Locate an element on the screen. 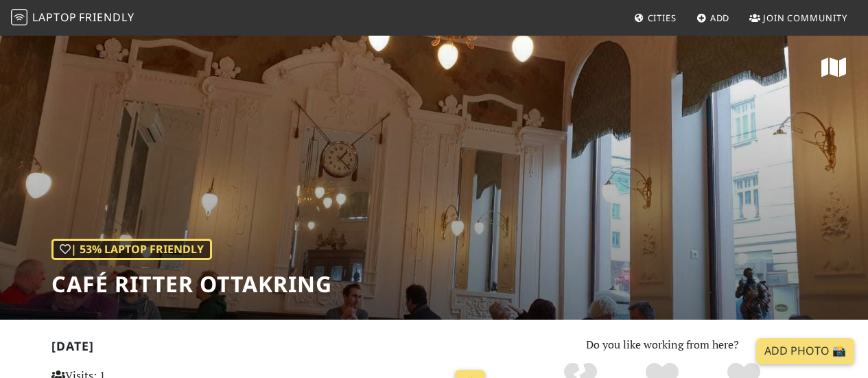 The width and height of the screenshot is (868, 378). span: Laptop is located at coordinates (55, 18).